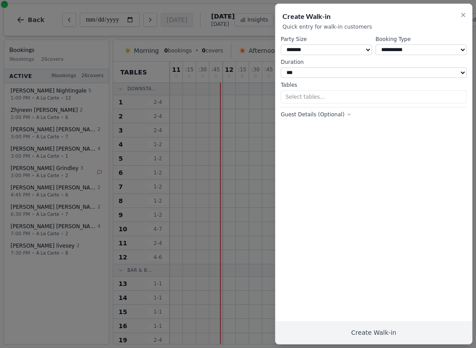 Image resolution: width=476 pixels, height=348 pixels. I want to click on button: Select tables..., so click(374, 97).